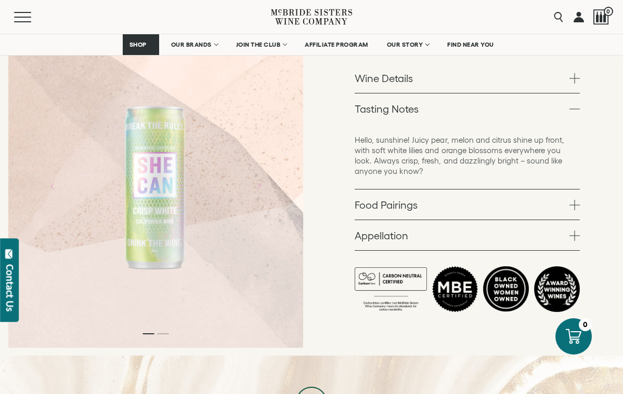 This screenshot has width=623, height=394. I want to click on div: 0, so click(585, 325).